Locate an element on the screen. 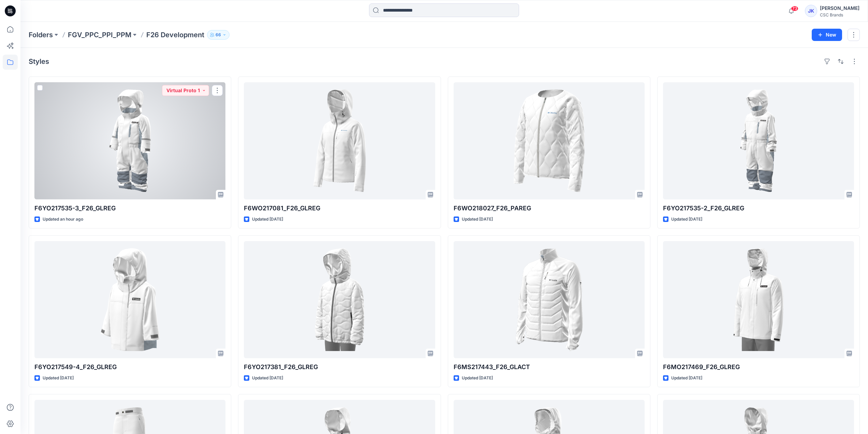 This screenshot has width=868, height=434. button: 66 is located at coordinates (218, 35).